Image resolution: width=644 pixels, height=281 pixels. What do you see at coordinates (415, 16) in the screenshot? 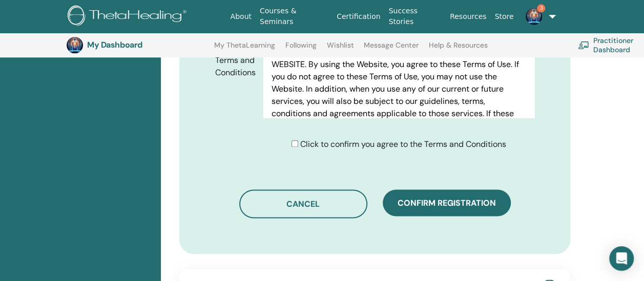
I see `a: Success Stories` at bounding box center [415, 16].